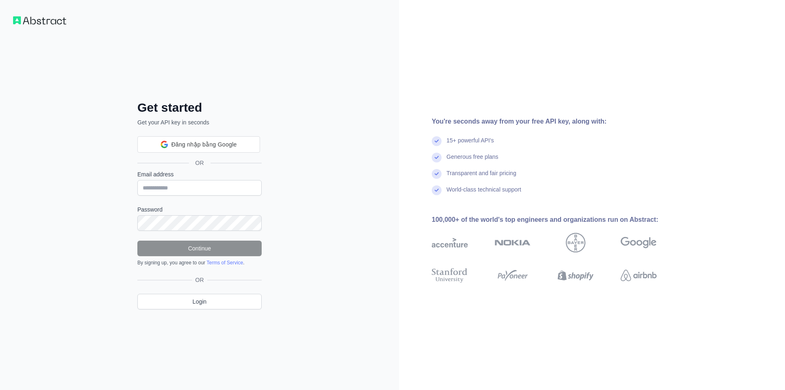  I want to click on img: payoneer, so click(513, 275).